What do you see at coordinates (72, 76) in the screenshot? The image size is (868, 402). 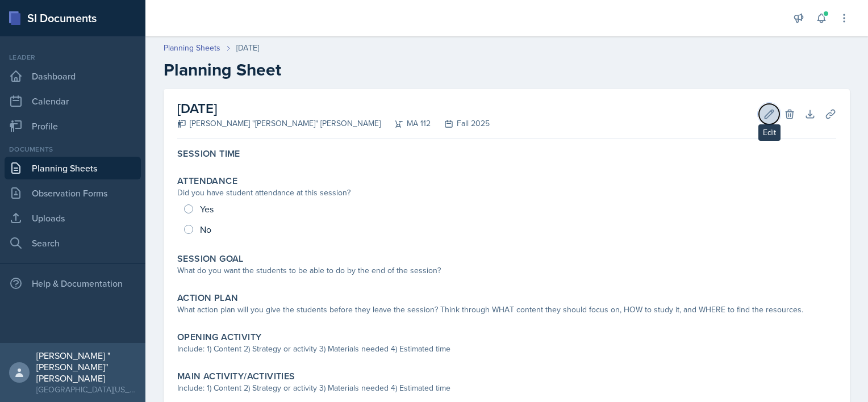 I see `a: Dashboard` at bounding box center [72, 76].